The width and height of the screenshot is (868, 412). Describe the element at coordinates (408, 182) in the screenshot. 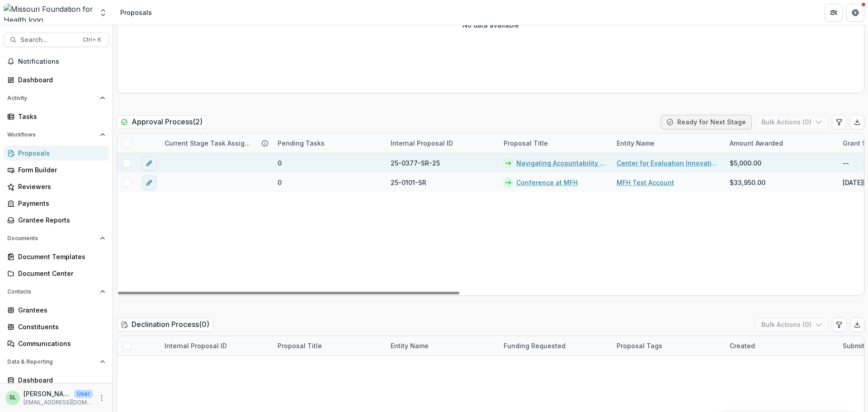

I see `span: 25-0101-SR` at that location.